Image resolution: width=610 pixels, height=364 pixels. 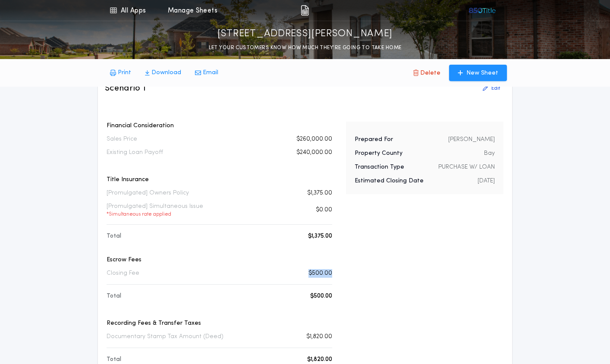 I want to click on p: $0.00, so click(x=324, y=210).